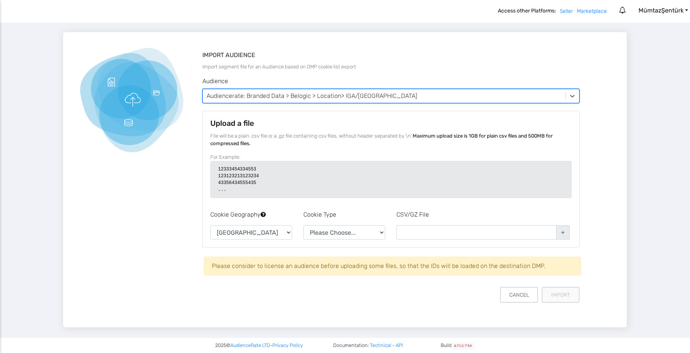  What do you see at coordinates (251, 215) in the screenshot?
I see `p: Cookie Geography` at bounding box center [251, 215].